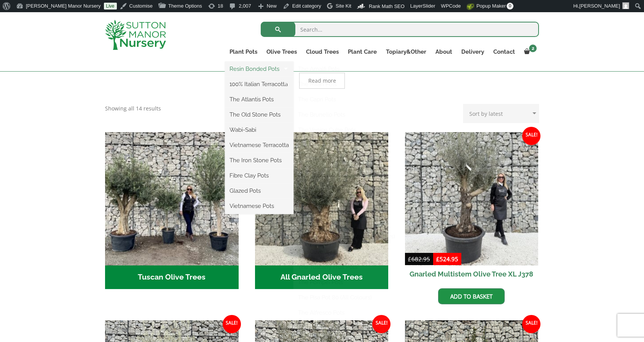  I want to click on a: The Mediterranean Pots, so click(347, 206).